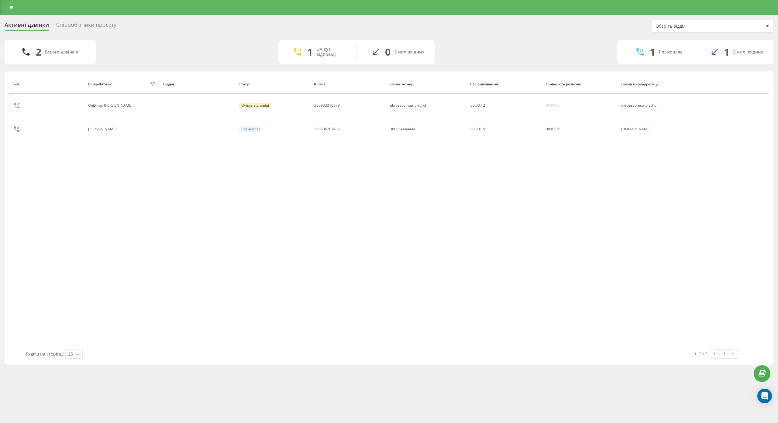 This screenshot has width=778, height=423. I want to click on span: Рядків на сторінці, so click(45, 354).